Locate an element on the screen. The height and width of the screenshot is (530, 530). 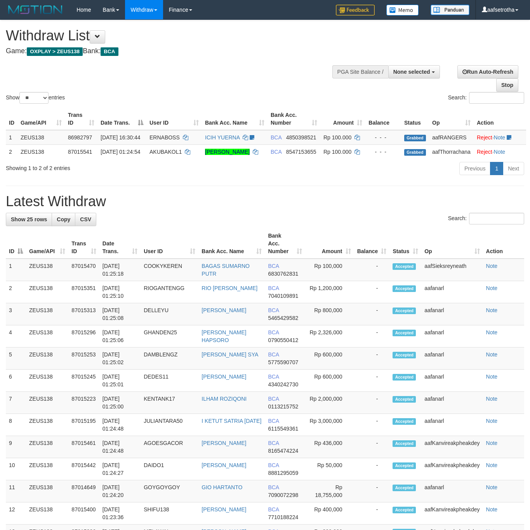
td: 12 is located at coordinates (16, 513).